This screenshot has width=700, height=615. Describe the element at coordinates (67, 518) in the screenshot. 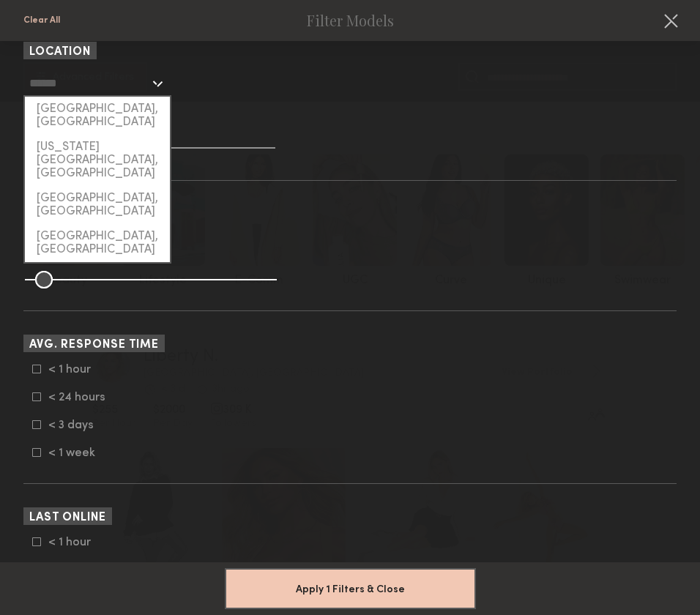

I see `span: Last Online` at that location.